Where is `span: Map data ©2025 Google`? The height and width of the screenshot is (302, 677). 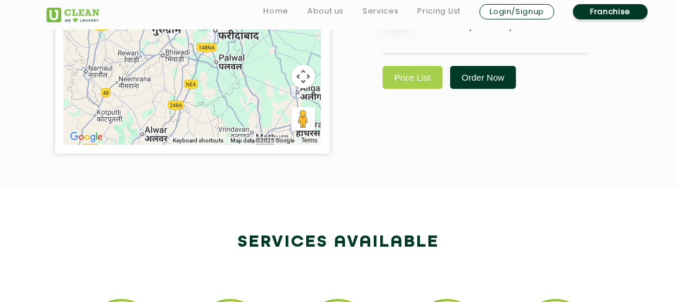 span: Map data ©2025 Google is located at coordinates (262, 140).